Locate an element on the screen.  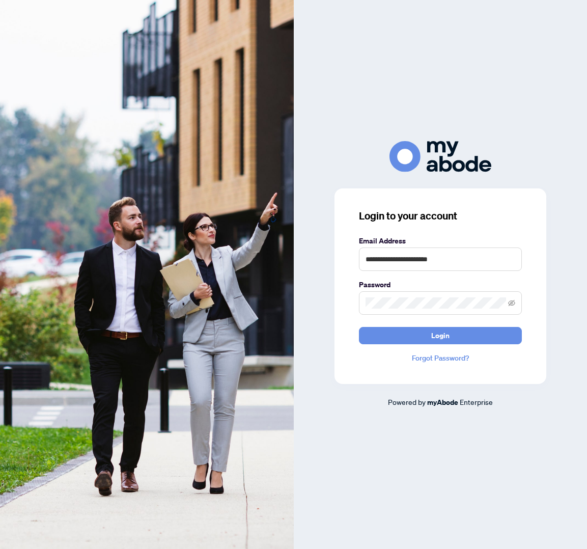
label: Email Address is located at coordinates (440, 241).